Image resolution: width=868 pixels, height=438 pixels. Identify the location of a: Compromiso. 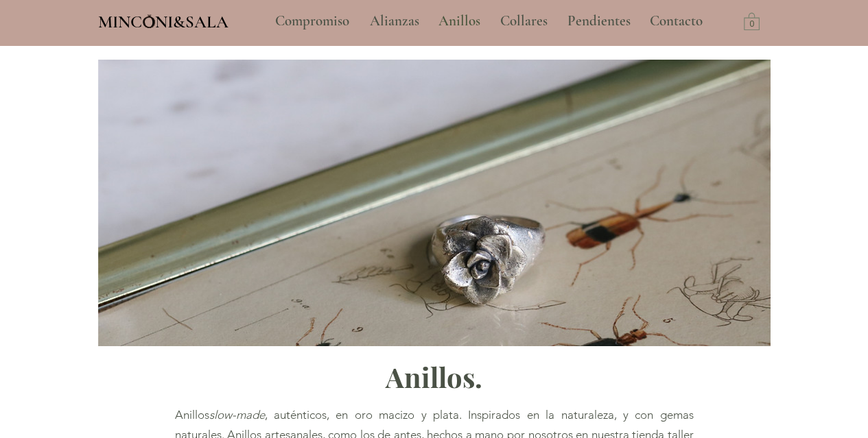
(312, 21).